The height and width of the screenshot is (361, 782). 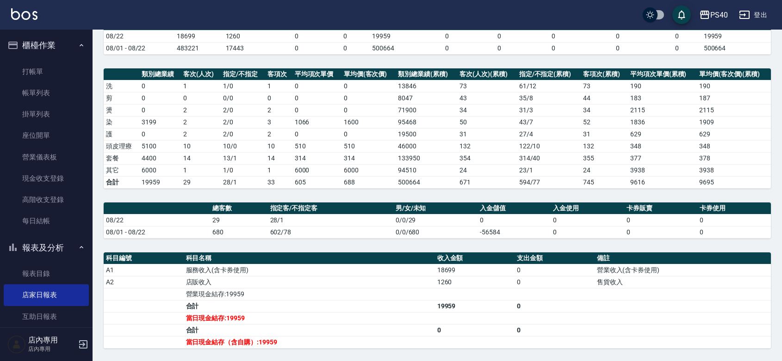 What do you see at coordinates (514, 209) in the screenshot?
I see `th: 入金儲值` at bounding box center [514, 209].